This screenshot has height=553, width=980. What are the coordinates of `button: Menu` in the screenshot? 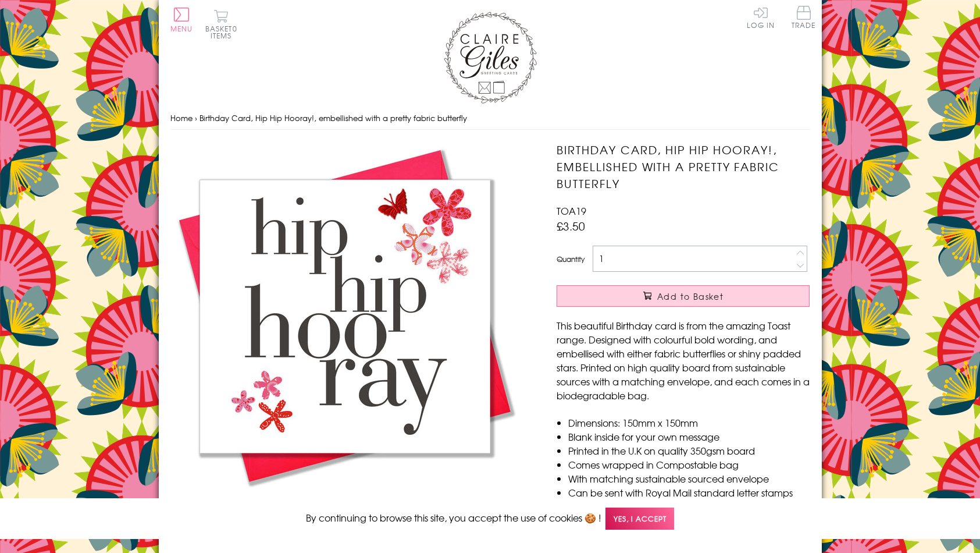 It's located at (181, 20).